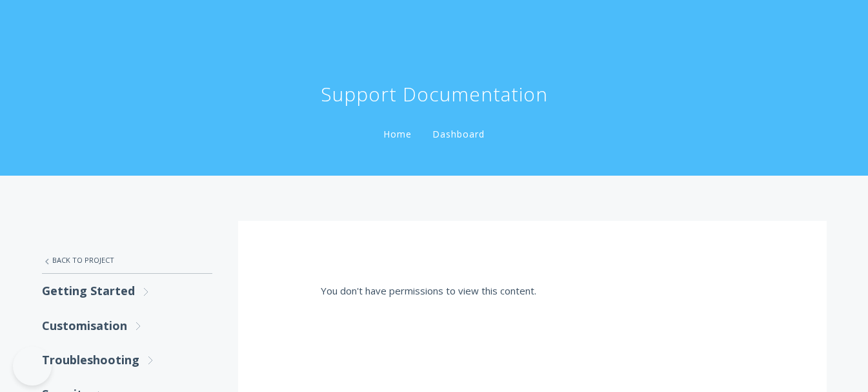  What do you see at coordinates (398, 134) in the screenshot?
I see `a: Home` at bounding box center [398, 134].